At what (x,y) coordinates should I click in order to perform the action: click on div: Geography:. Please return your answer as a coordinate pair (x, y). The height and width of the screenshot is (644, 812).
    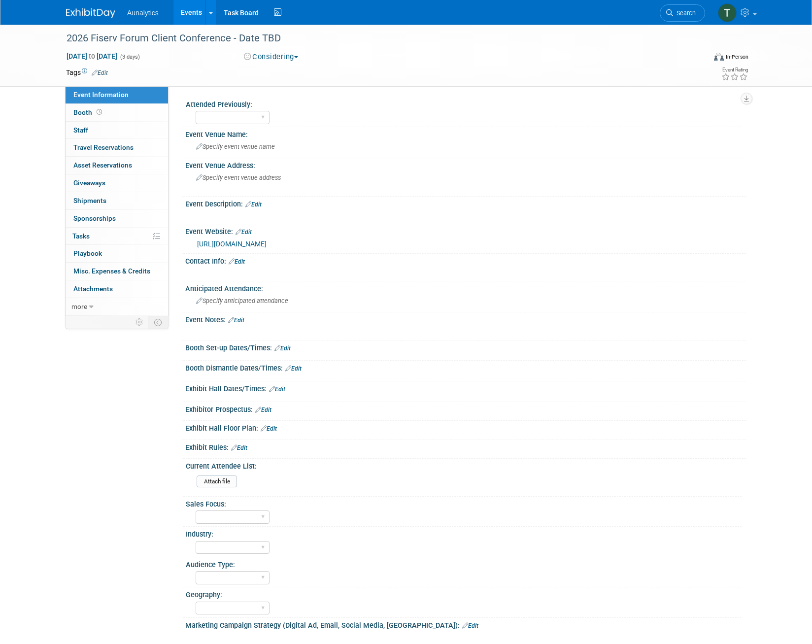
    Looking at the image, I should click on (464, 593).